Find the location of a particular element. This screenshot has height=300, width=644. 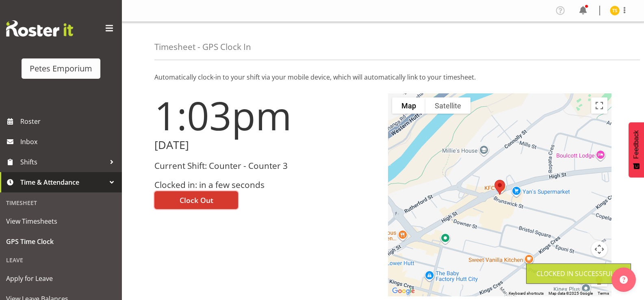

h3: Current Shift: Counter - Counter 3 is located at coordinates (266, 166).